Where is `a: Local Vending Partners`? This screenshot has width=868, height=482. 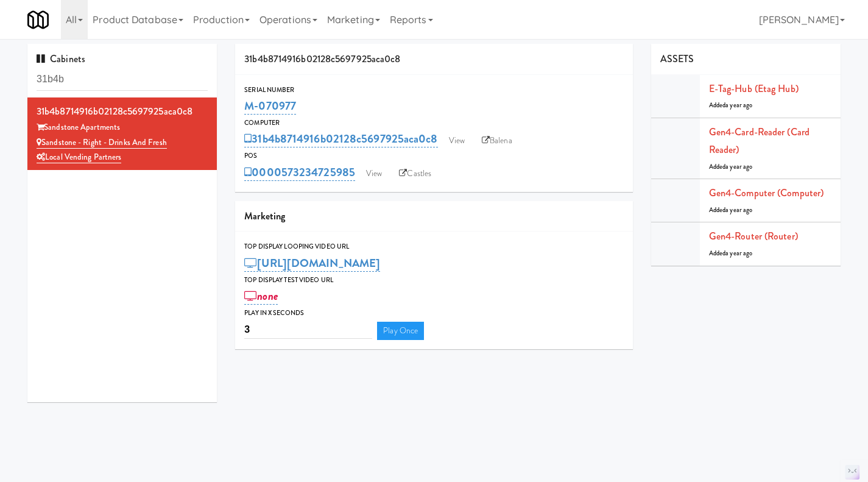 a: Local Vending Partners is located at coordinates (78, 157).